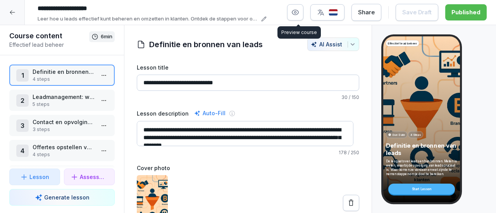 This screenshot has height=213, width=496. What do you see at coordinates (344, 97) in the screenshot?
I see `span: 30` at bounding box center [344, 97].